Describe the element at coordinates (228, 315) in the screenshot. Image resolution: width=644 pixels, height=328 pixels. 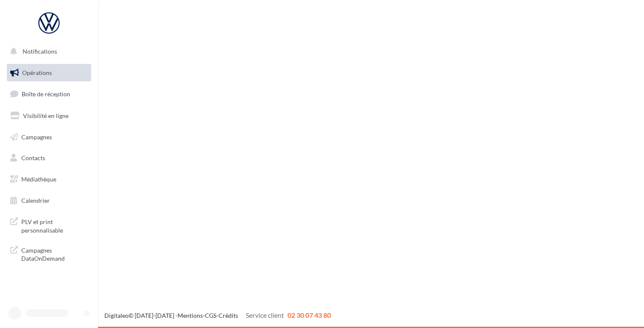
I see `a: Crédits` at that location.